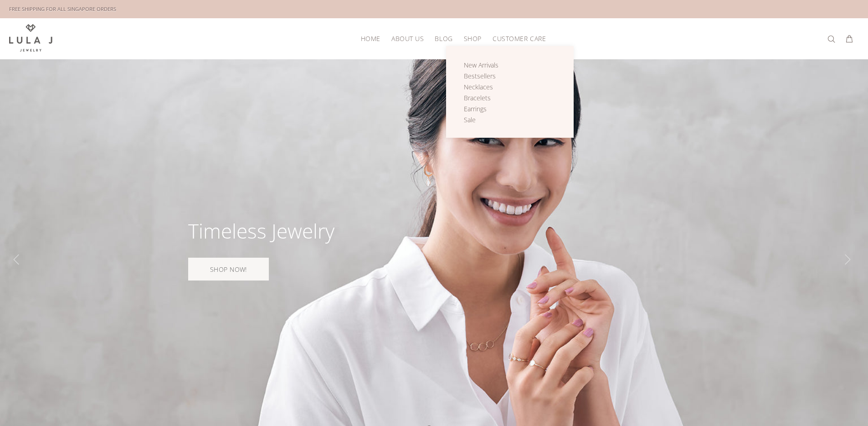 This screenshot has height=426, width=868. I want to click on div: FREE SHIPPING FOR ALL SINGAPORE ORDERS, so click(62, 9).